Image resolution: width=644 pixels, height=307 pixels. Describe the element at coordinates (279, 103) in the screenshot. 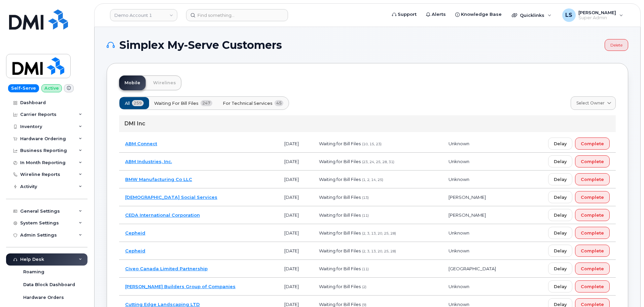

I see `span: 45` at that location.